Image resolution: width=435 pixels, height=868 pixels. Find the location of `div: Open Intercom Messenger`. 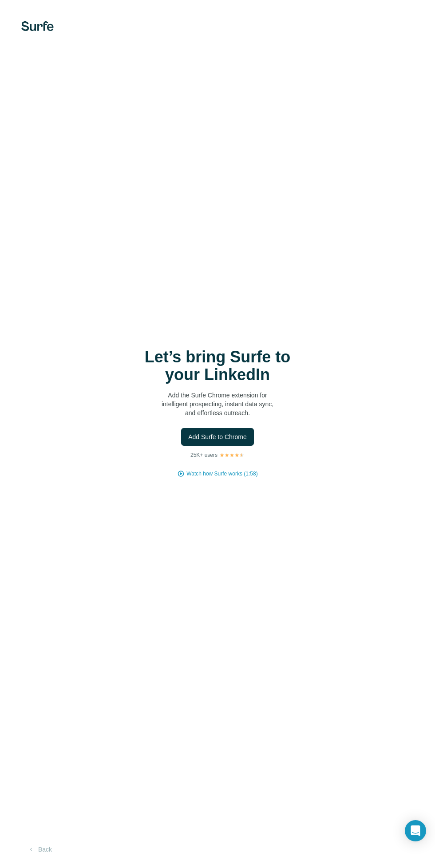

div: Open Intercom Messenger is located at coordinates (416, 831).